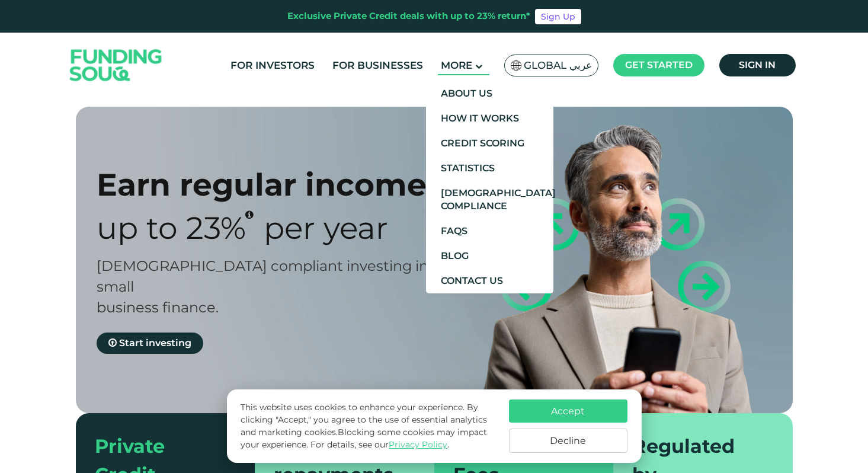  Describe the element at coordinates (250, 215) in the screenshot. I see `i: 23% IRR (expected) ~ 15% Net yield (expected)` at that location.